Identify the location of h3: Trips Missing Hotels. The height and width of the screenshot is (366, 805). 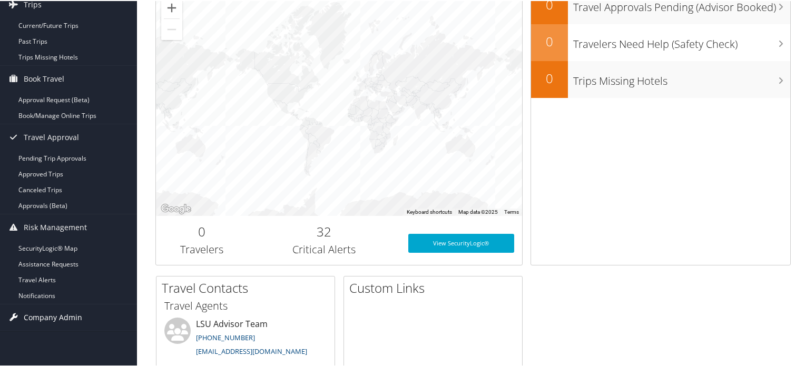
(682, 77).